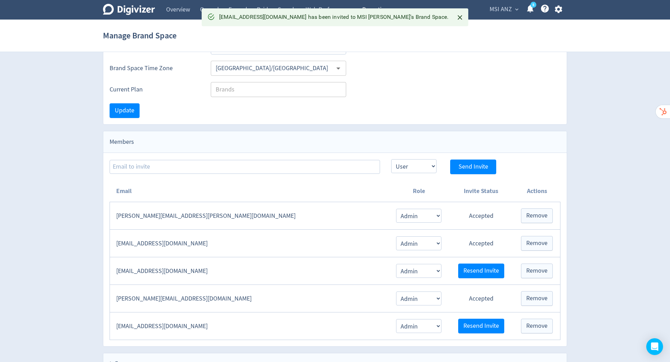  Describe the element at coordinates (273, 68) in the screenshot. I see `input: Select Timezone` at that location.